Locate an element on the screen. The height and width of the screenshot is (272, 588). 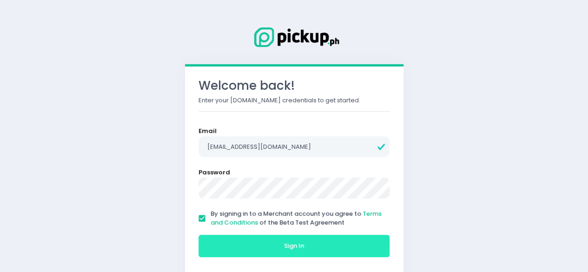
input: Email is located at coordinates (294, 147).